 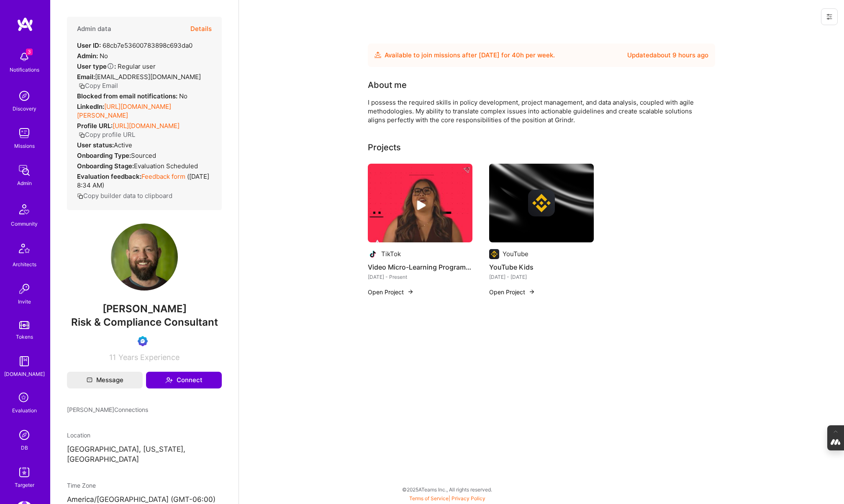 I want to click on div: Regular user, so click(x=116, y=66).